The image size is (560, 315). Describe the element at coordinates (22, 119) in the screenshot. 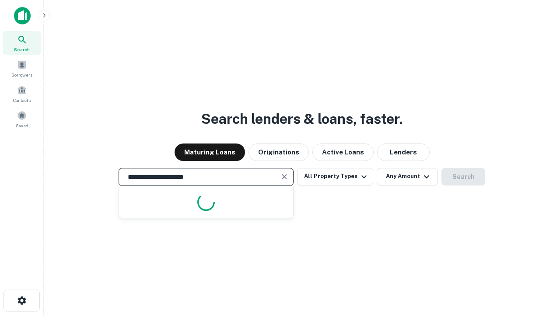

I see `a: Saved` at that location.